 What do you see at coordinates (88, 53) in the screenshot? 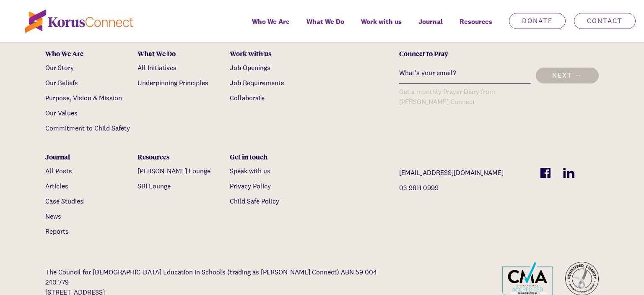
I see `div: Who We Are` at bounding box center [88, 53].